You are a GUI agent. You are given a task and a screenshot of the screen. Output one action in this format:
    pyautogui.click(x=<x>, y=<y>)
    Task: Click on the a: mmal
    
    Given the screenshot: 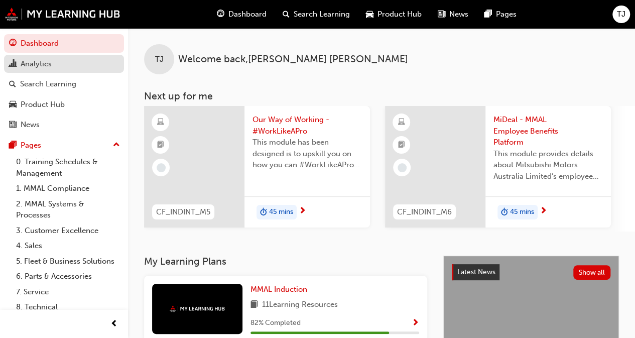 What is the action you would take?
    pyautogui.click(x=63, y=14)
    